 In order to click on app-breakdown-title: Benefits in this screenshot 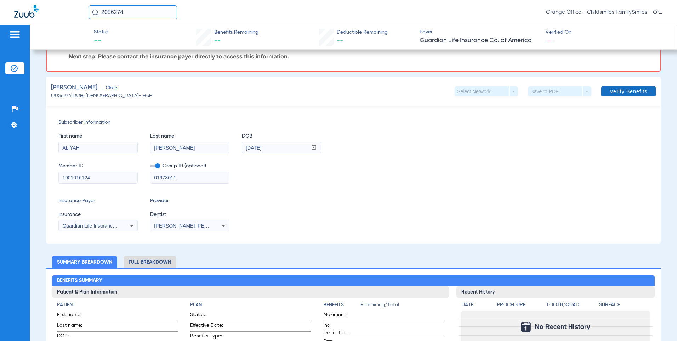, I will do `click(342, 306)`.